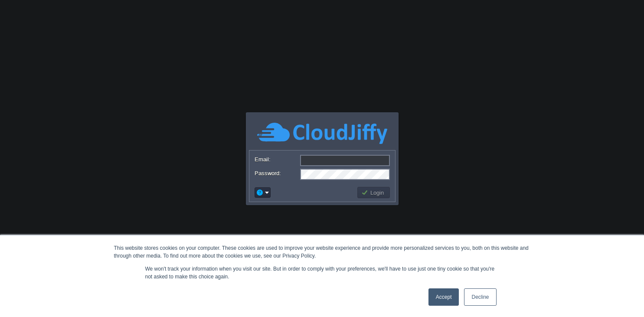 Image resolution: width=644 pixels, height=317 pixels. Describe the element at coordinates (374, 193) in the screenshot. I see `button: Login` at that location.